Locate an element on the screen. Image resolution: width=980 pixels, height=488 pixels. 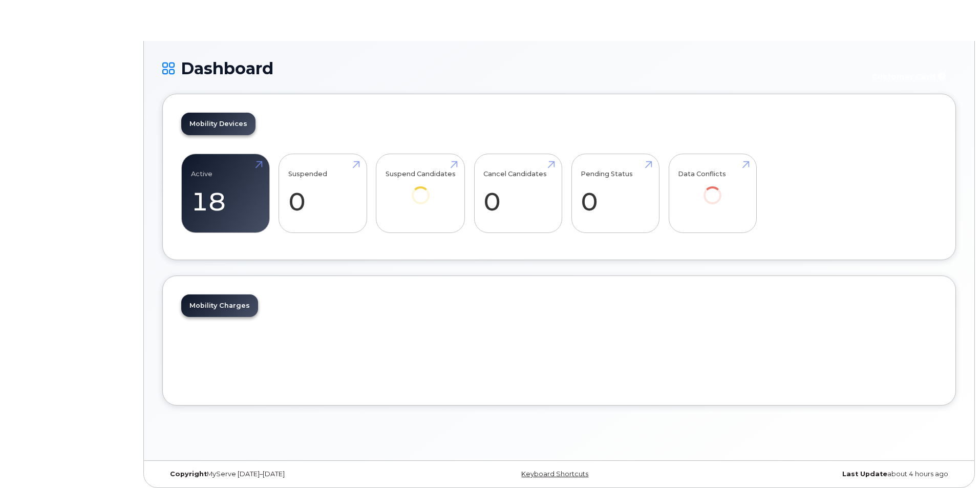
a: Pending Status 0 is located at coordinates (615, 194).